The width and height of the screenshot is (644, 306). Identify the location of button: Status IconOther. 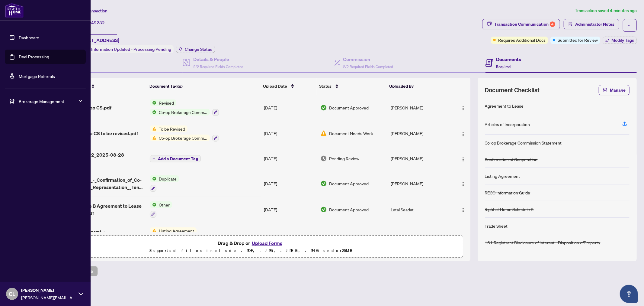
(161, 209).